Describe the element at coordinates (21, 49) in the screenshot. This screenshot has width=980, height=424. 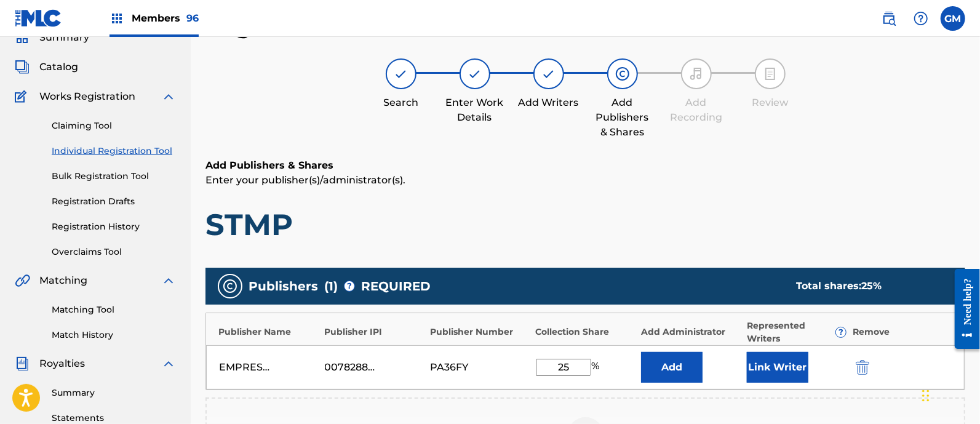
I see `div: Open Resource Center` at that location.